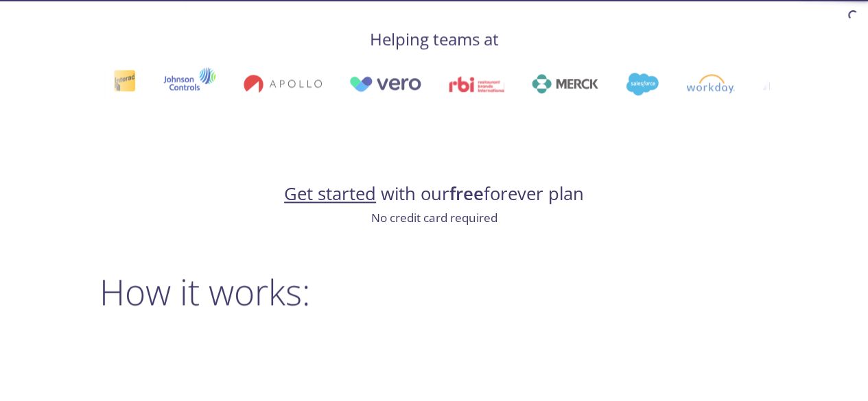  What do you see at coordinates (434, 218) in the screenshot?
I see `p: No credit card required` at bounding box center [434, 218].